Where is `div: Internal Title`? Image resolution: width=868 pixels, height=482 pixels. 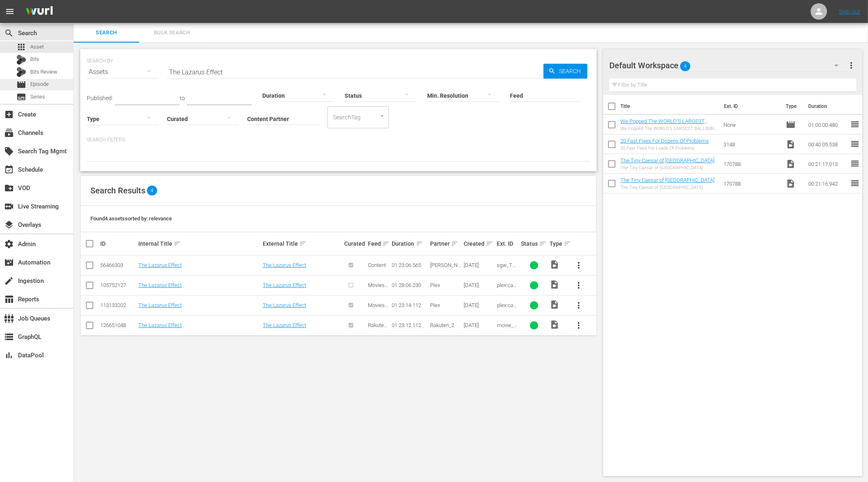 div: Internal Title is located at coordinates (200, 244).